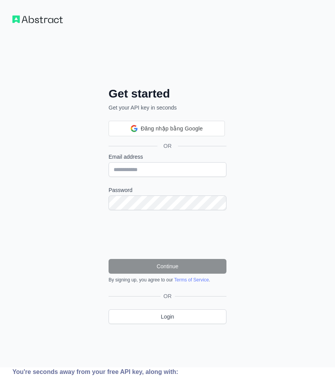  What do you see at coordinates (167, 190) in the screenshot?
I see `label: Password` at bounding box center [167, 190].